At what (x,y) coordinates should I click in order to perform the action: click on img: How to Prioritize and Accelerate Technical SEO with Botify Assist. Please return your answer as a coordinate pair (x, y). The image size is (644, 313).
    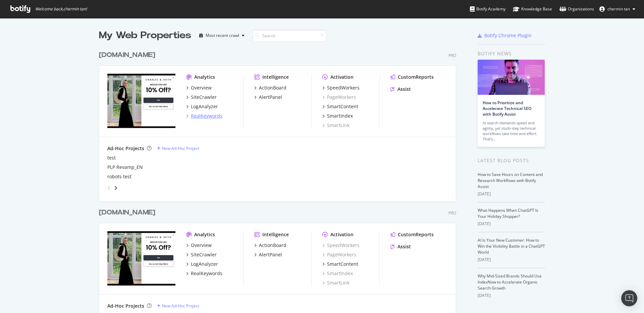
    Looking at the image, I should click on (511, 77).